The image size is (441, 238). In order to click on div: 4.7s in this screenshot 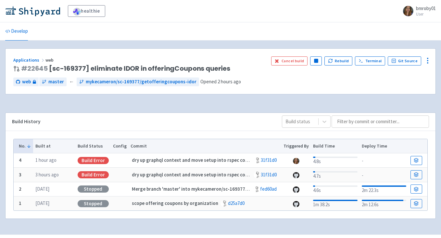, I will do `click(335, 175)`.